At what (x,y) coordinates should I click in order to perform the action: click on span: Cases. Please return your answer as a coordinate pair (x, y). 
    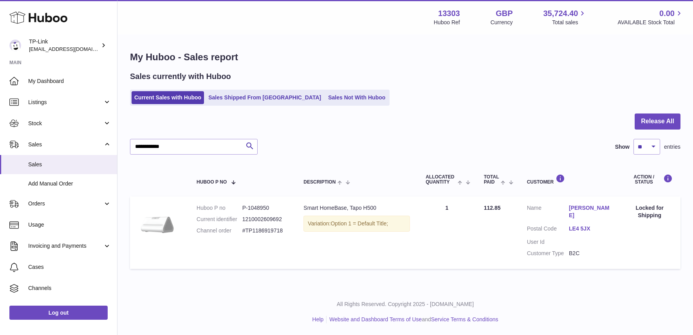
    Looking at the image, I should click on (70, 267).